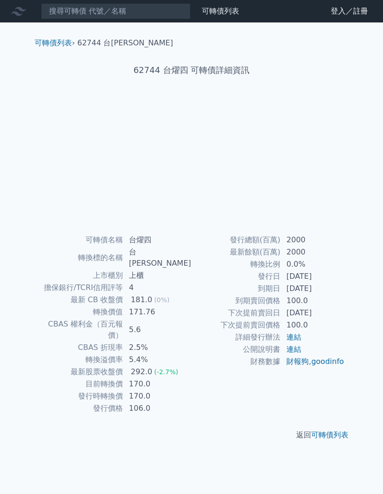 The height and width of the screenshot is (494, 383). Describe the element at coordinates (236, 301) in the screenshot. I see `td: 到期賣回價格` at that location.